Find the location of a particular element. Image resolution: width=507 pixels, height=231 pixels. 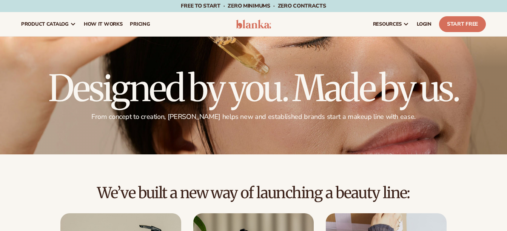

h1: Designed by you. Made by us. is located at coordinates (253, 88).